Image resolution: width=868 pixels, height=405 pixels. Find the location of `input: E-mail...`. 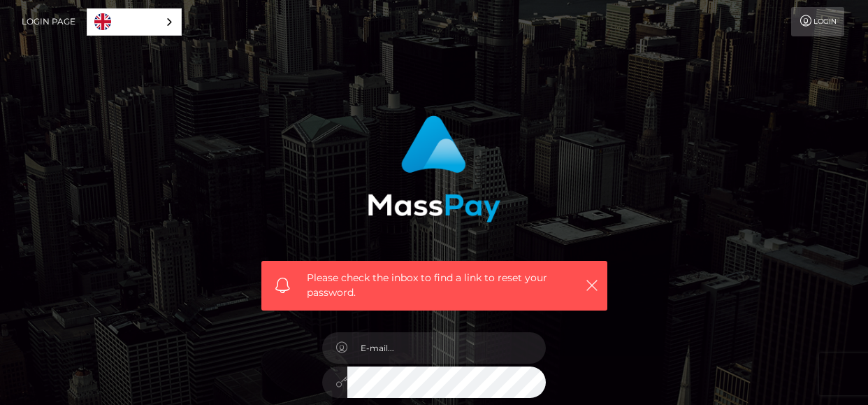

input: E-mail... is located at coordinates (446, 348).